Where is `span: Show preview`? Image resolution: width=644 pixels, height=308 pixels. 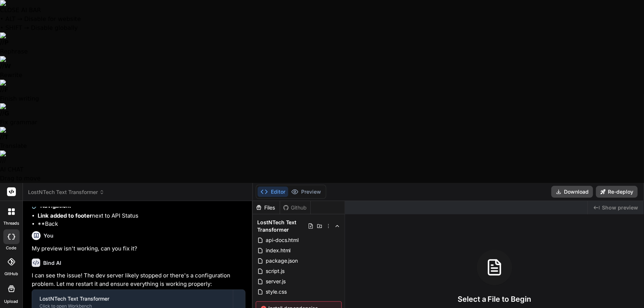
span: Show preview is located at coordinates (620, 208).